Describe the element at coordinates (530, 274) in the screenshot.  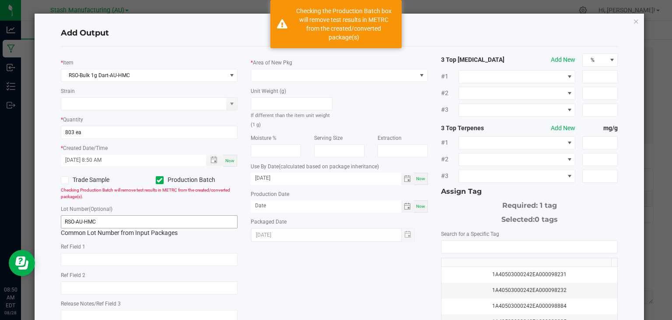
I see `div: 1A40503000242EA000098231` at that location.